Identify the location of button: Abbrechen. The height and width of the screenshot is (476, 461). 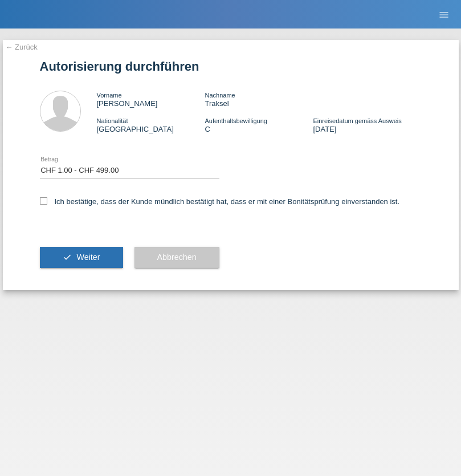
(177, 258).